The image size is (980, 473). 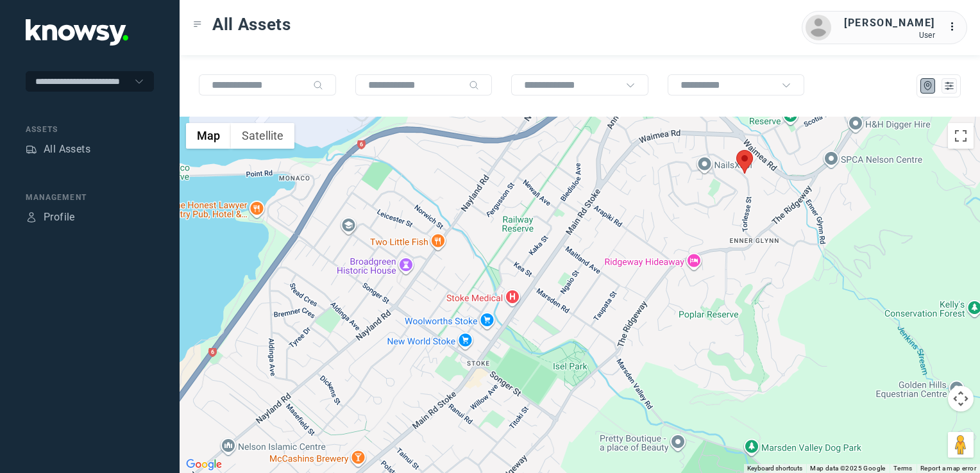 What do you see at coordinates (58, 149) in the screenshot?
I see `a: AssetsAll Assets` at bounding box center [58, 149].